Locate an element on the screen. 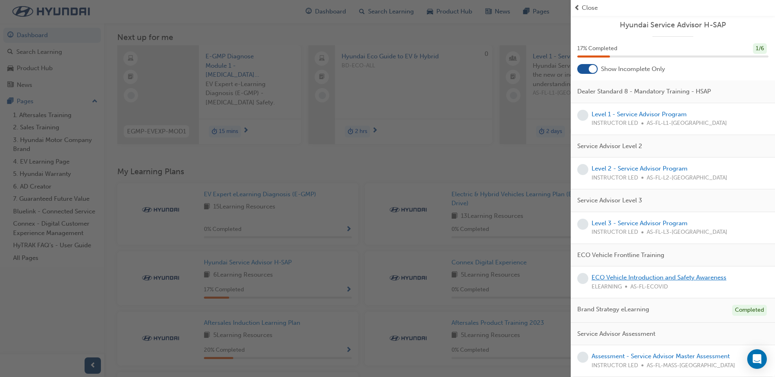 The image size is (775, 377). a: ECO Vehicle Introduction and Safety Awareness is located at coordinates (659, 278).